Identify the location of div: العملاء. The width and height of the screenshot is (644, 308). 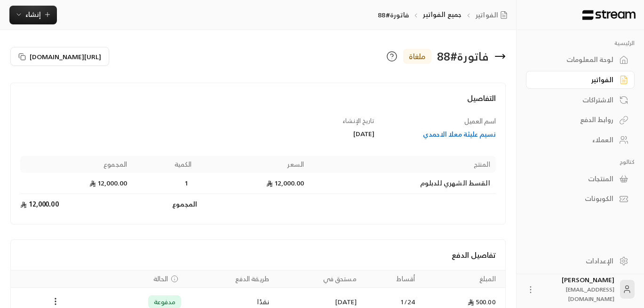
(575, 140).